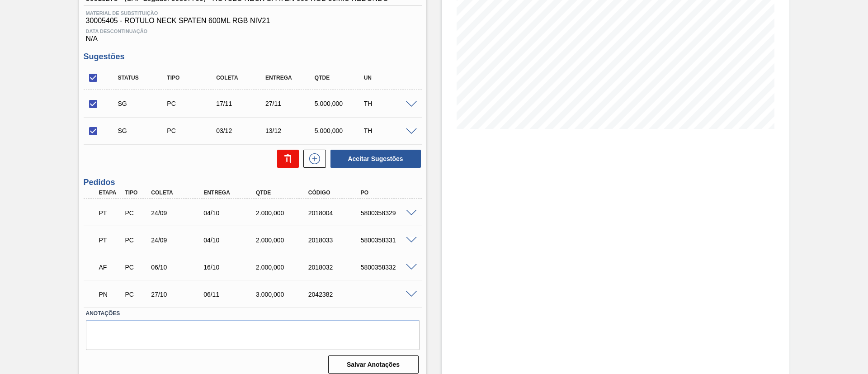  What do you see at coordinates (253, 21) in the screenshot?
I see `span: 30005405 - ROTULO NECK SPATEN 600ML RGB NIV21` at bounding box center [253, 21].